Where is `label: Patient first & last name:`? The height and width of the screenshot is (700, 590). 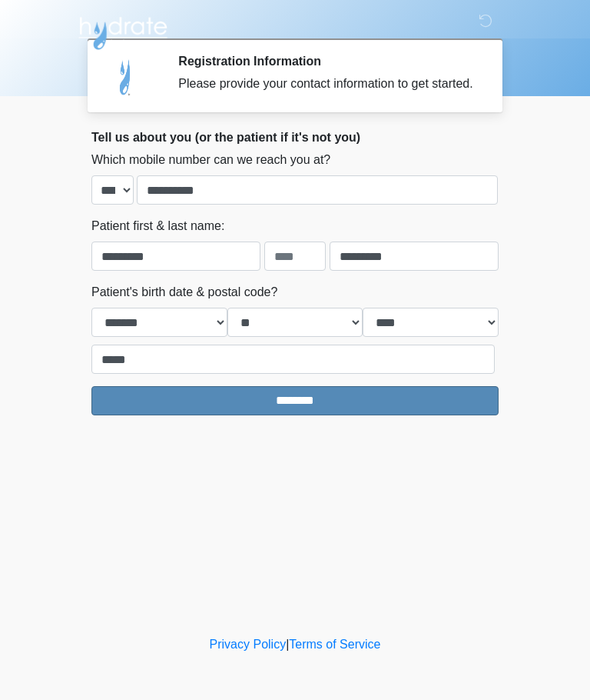
label: Patient first & last name: is located at coordinates (157, 226).